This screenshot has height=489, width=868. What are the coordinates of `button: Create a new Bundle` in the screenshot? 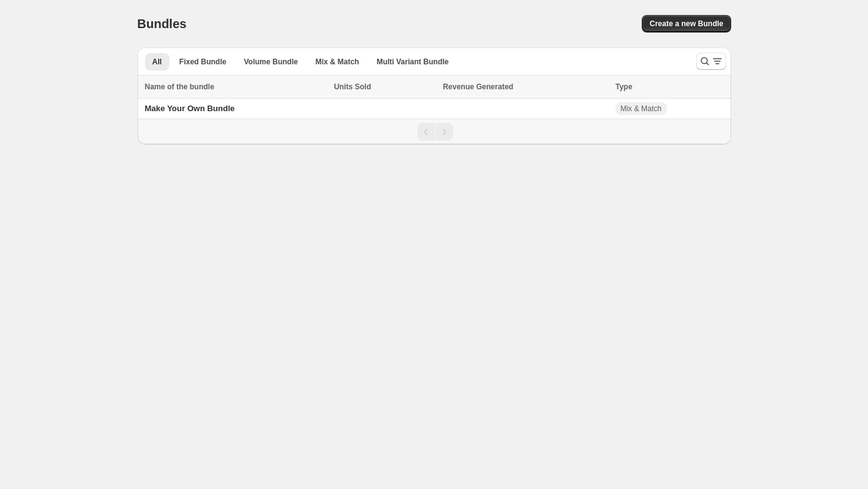 It's located at (686, 23).